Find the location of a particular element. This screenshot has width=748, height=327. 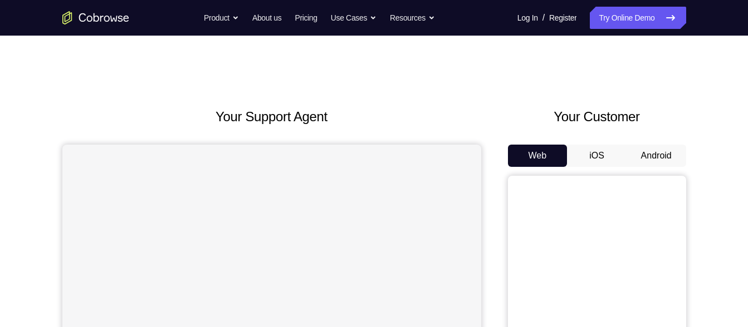

a: About us is located at coordinates (267, 18).